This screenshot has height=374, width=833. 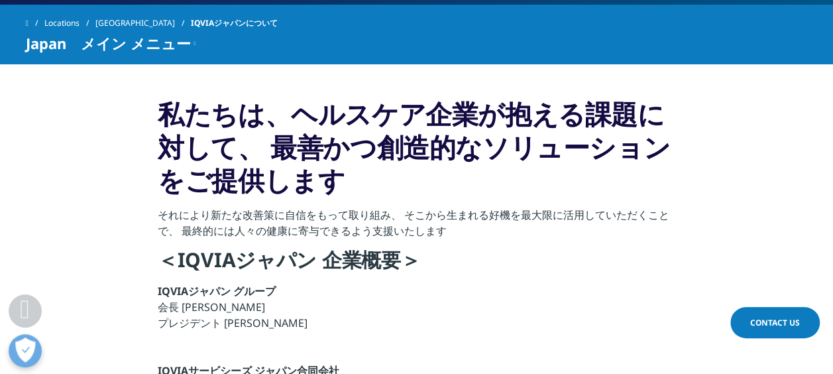 What do you see at coordinates (70, 23) in the screenshot?
I see `a: Locations` at bounding box center [70, 23].